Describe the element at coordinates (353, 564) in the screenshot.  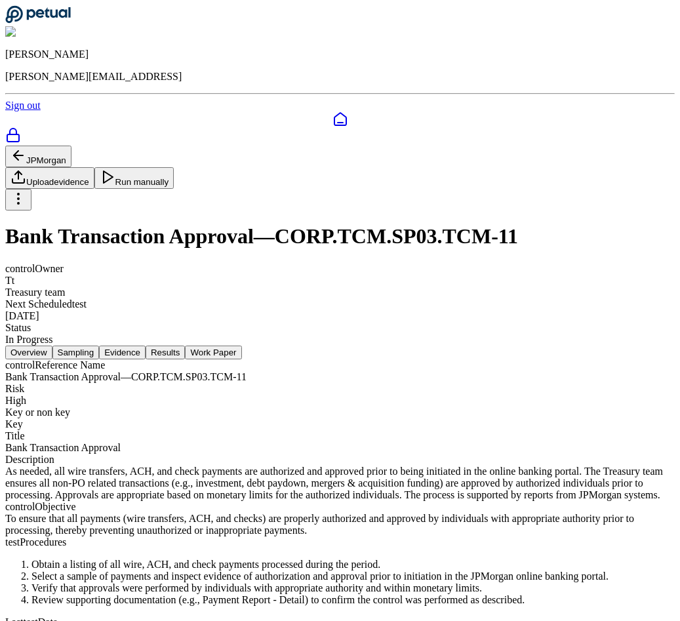
I see `li: Obtain a listing of all wire, ACH, and check payments processed during the period.` at that location.